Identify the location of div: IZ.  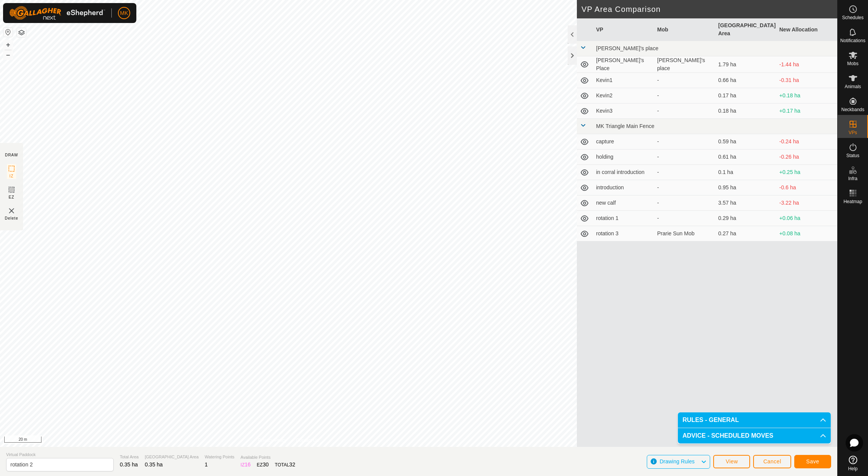
(245, 465).